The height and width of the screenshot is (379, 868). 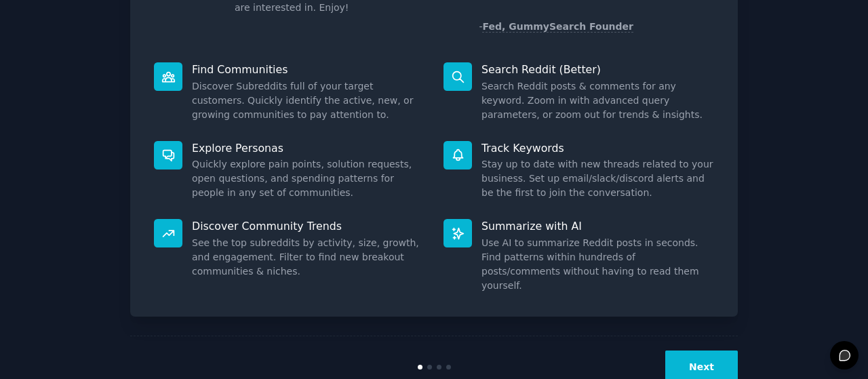 What do you see at coordinates (597, 178) in the screenshot?
I see `dd: Stay up to date with new threads related to your business. Set up email/slack/discord alerts and ...` at bounding box center [597, 178].